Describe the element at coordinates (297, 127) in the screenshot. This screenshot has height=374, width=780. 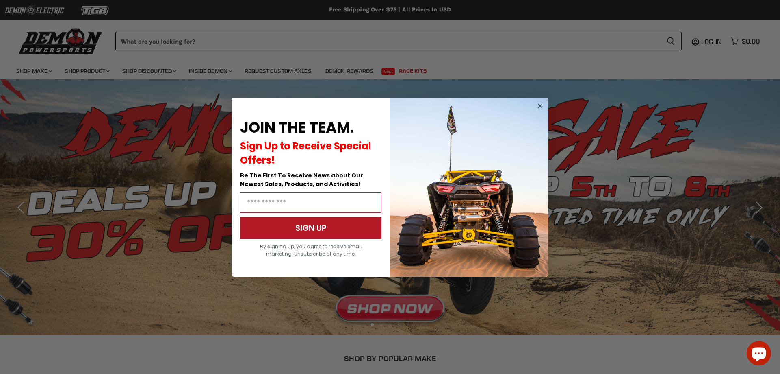
I see `span: JOIN THE TEAM.` at that location.